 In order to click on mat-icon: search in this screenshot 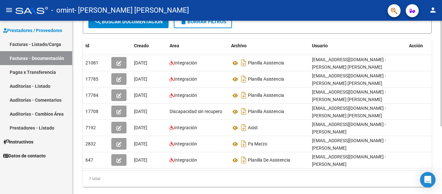, I will do `click(98, 21)`.